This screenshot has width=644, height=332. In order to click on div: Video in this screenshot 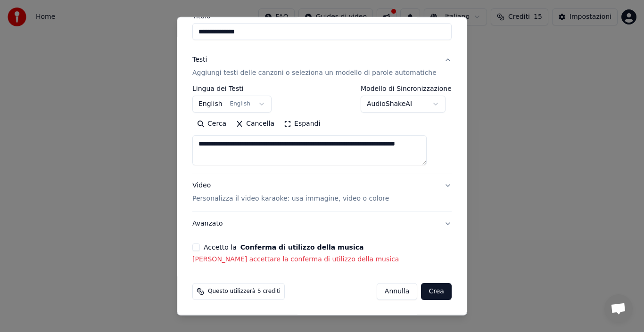, I will do `click(291, 192)`.